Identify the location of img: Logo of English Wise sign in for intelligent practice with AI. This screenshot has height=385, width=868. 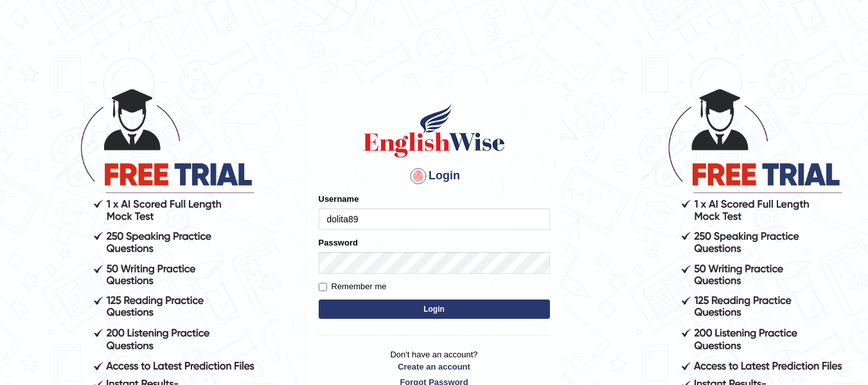
(435, 131).